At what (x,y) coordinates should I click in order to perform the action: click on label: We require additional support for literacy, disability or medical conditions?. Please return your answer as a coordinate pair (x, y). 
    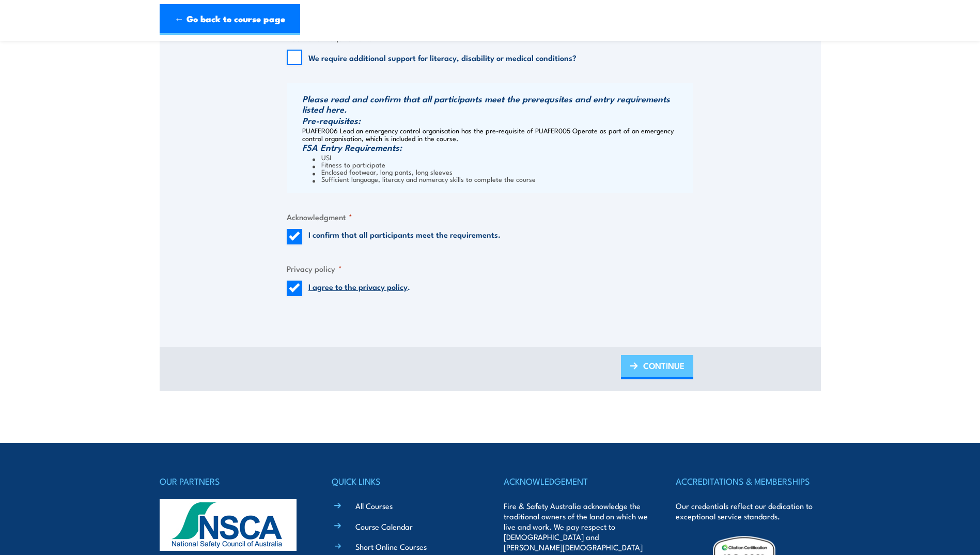
    Looking at the image, I should click on (442, 57).